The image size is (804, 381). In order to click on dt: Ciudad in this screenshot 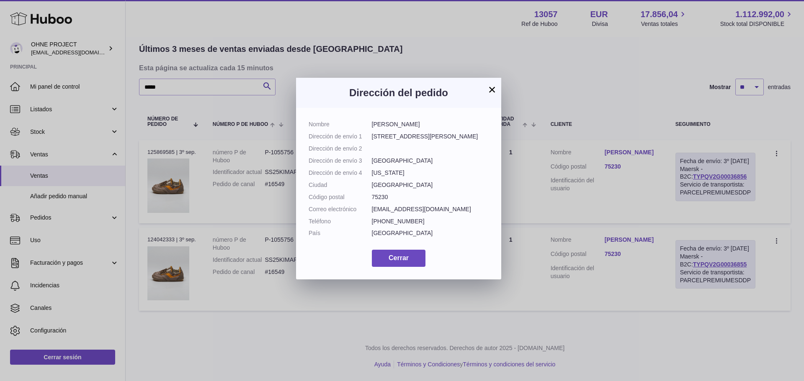, I will do `click(340, 185)`.